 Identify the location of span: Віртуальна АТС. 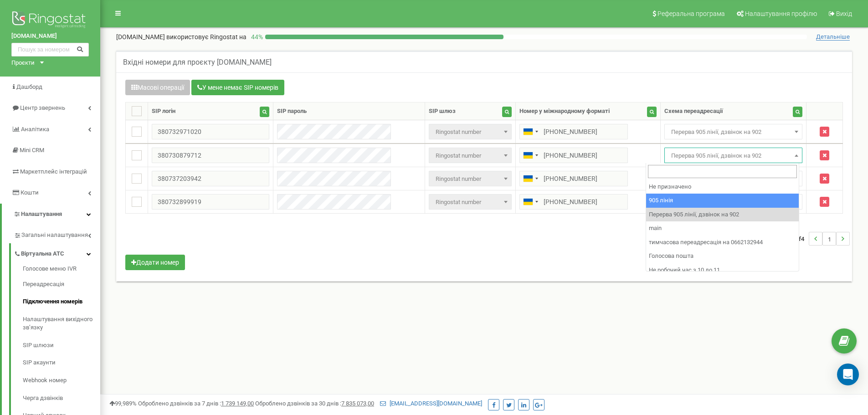
(42, 254).